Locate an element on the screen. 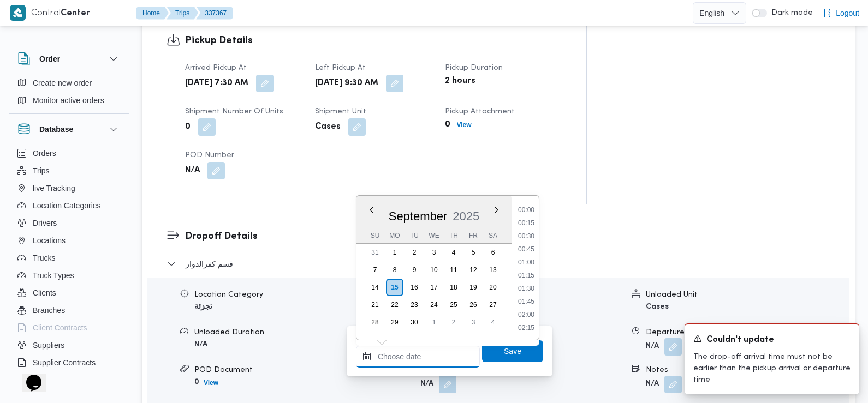 The image size is (868, 403). div: day-29 is located at coordinates (395, 322).